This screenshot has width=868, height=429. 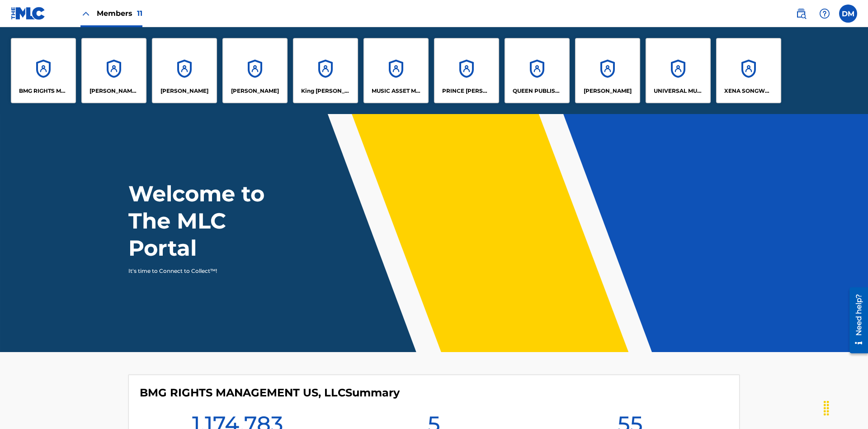 I want to click on p: It's time to Connect to Collect™!, so click(x=207, y=271).